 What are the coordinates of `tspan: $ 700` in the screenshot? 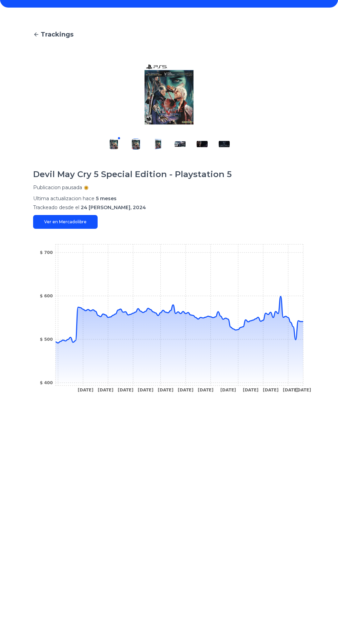 It's located at (46, 253).